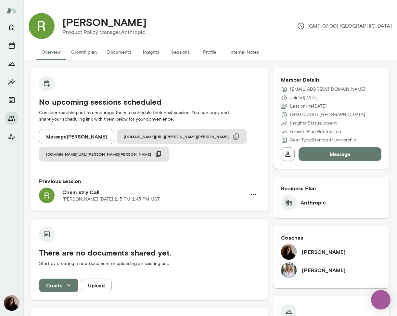 The height and width of the screenshot is (316, 397). I want to click on h6: Business Plan, so click(331, 188).